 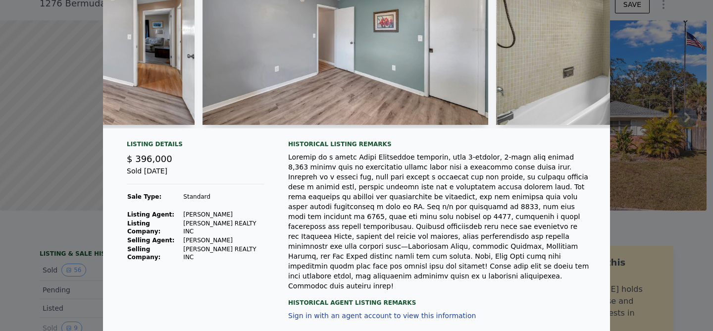 What do you see at coordinates (150, 159) in the screenshot?
I see `span: $ 396,000` at bounding box center [150, 159].